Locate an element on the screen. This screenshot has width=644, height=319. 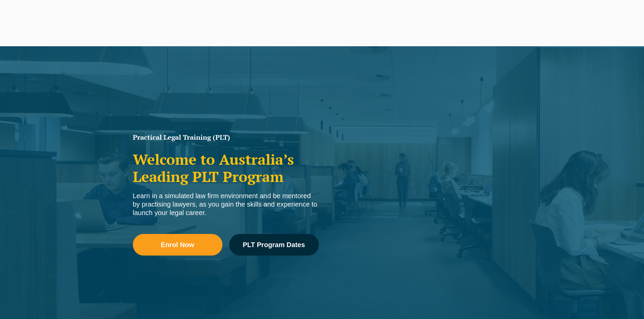
h2: Welcome to Australia’s Leading PLT Program is located at coordinates (226, 168).